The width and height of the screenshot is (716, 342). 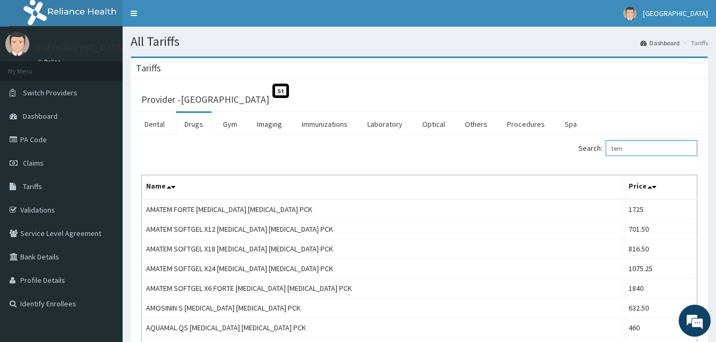 I want to click on span: St, so click(x=280, y=91).